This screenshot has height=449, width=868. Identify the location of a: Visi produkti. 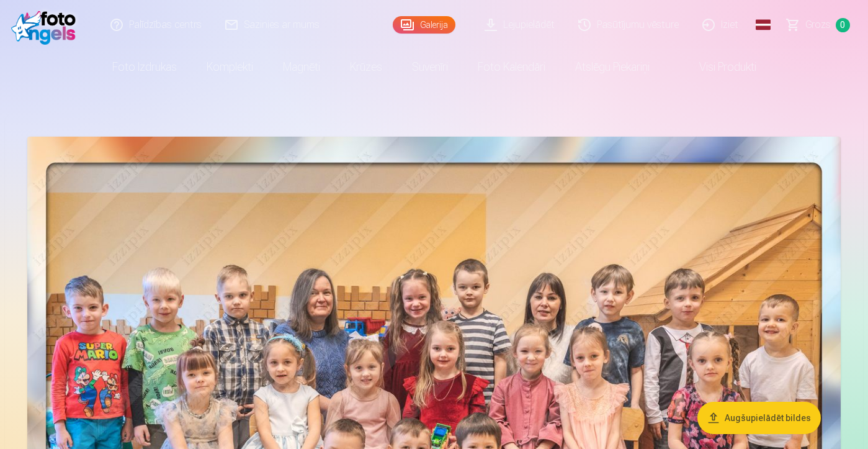
(718, 67).